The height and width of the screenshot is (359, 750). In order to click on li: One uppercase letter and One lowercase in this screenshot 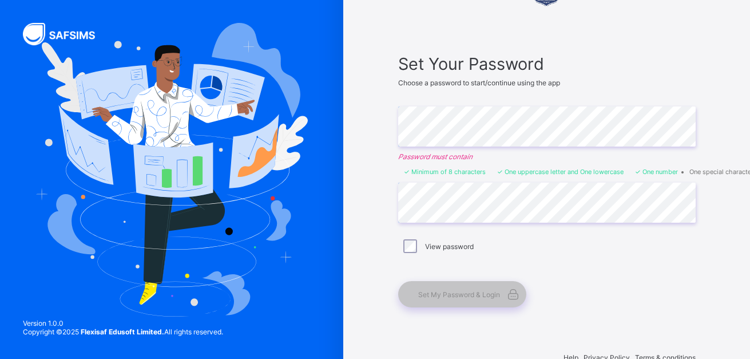, I will do `click(560, 172)`.